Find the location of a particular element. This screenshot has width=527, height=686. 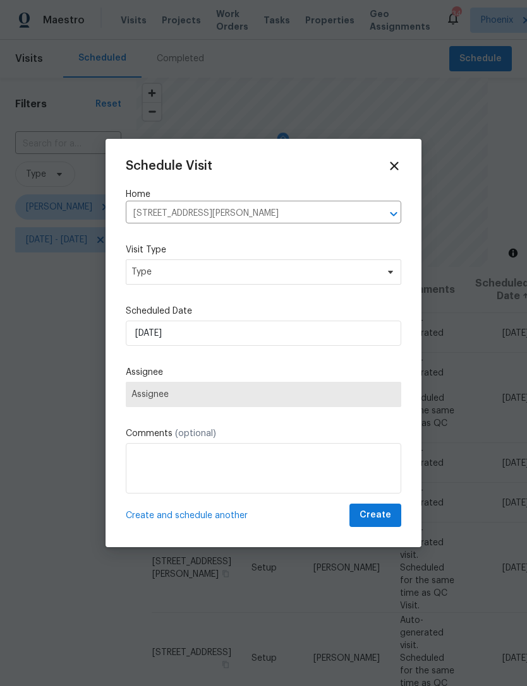

span: Create is located at coordinates (375, 515).